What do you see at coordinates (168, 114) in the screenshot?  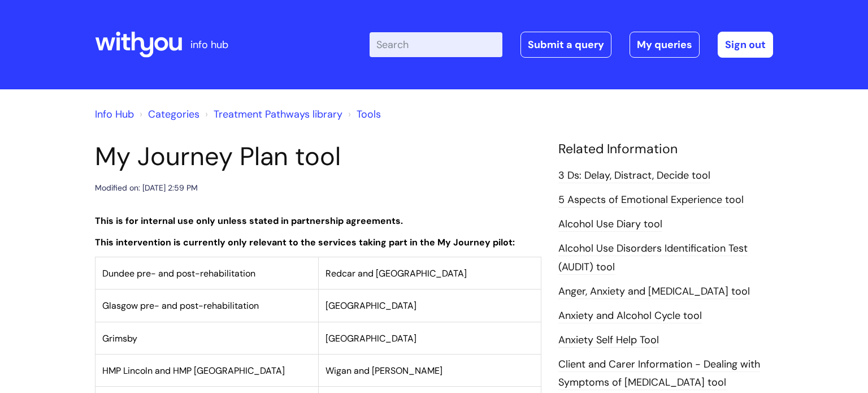 I see `li: Solution home` at bounding box center [168, 114].